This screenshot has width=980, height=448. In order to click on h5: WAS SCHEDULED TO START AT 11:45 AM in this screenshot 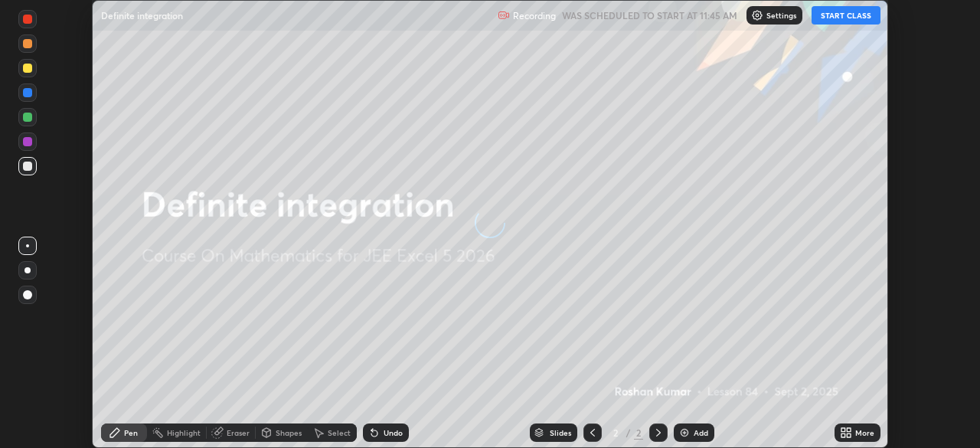, I will do `click(649, 15)`.